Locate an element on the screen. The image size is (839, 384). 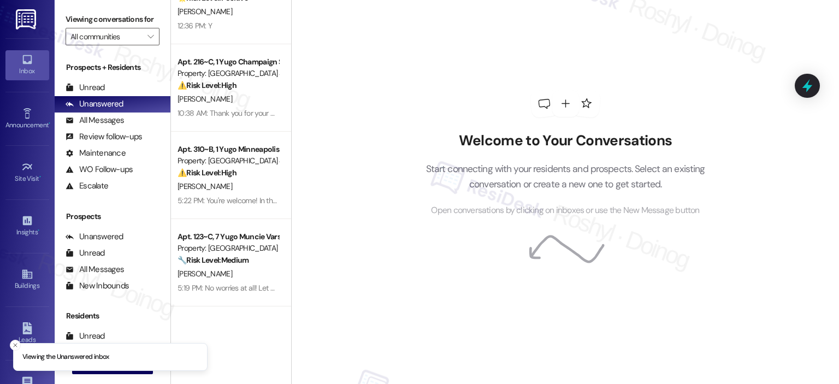
div: Apt. 216~C, 1 Yugo Champaign South 3rd Lofts is located at coordinates (228, 62).